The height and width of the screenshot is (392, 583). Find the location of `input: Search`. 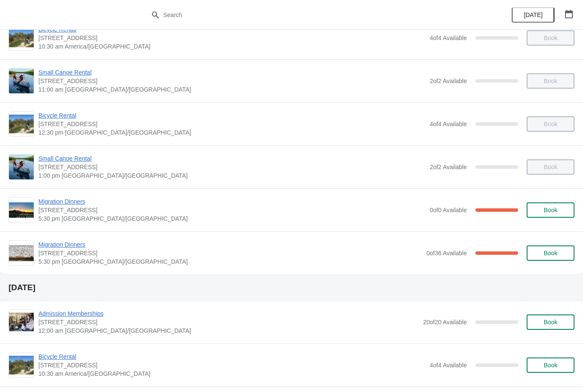

input: Search is located at coordinates (300, 15).